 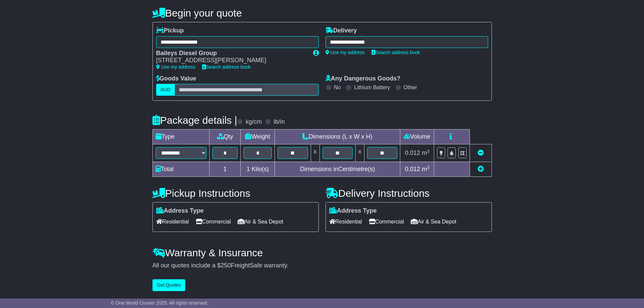 I want to click on td: Weight, so click(x=257, y=137).